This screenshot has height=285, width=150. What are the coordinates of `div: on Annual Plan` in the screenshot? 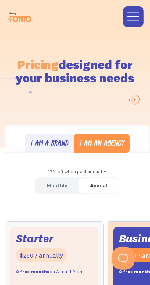 It's located at (49, 271).